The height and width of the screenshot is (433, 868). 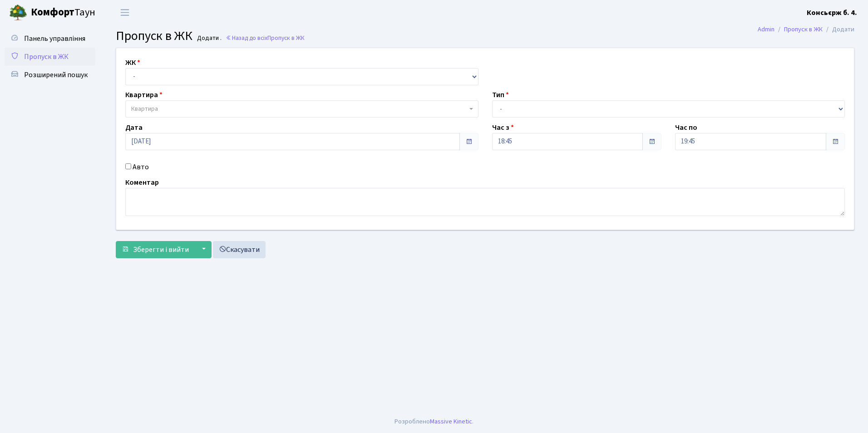 I want to click on label: Коментар, so click(x=142, y=183).